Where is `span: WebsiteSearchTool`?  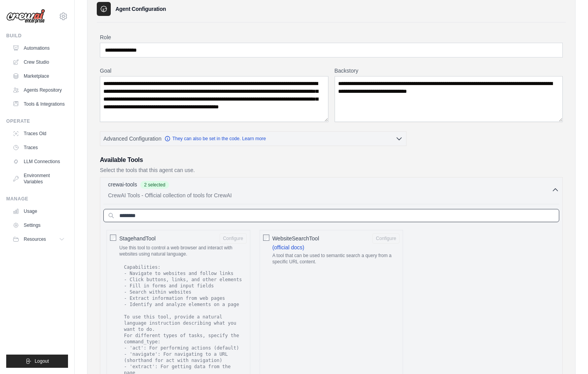 span: WebsiteSearchTool is located at coordinates (296, 239).